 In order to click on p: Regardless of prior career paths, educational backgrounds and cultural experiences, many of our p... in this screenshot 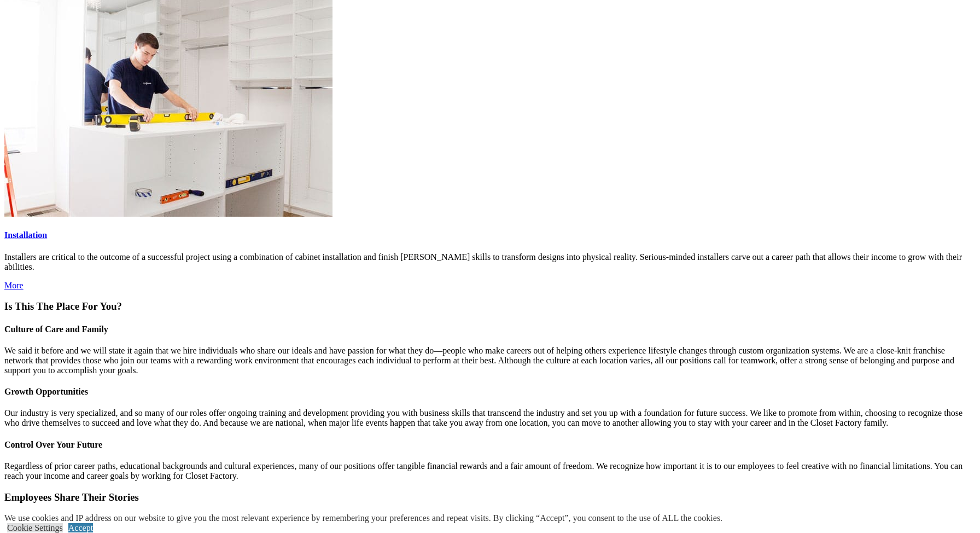, I will do `click(490, 471)`.